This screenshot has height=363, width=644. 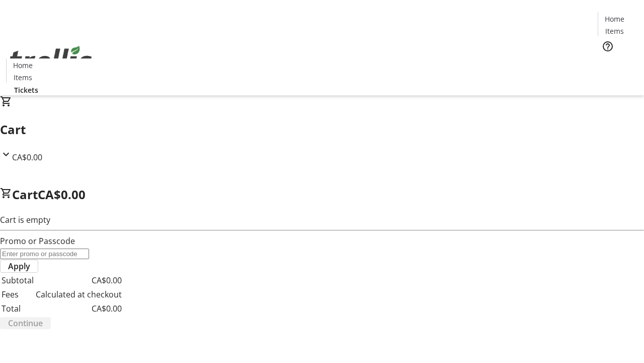 What do you see at coordinates (79, 294) in the screenshot?
I see `td: Calculated at checkout` at bounding box center [79, 294].